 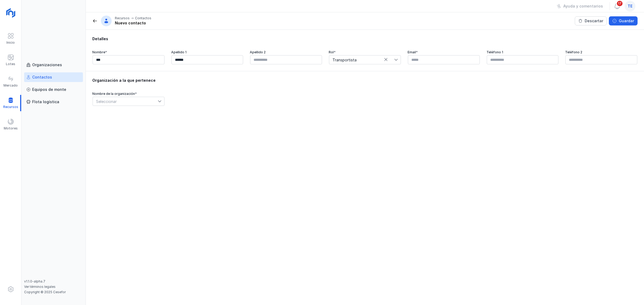 I want to click on div: Motores, so click(x=11, y=129).